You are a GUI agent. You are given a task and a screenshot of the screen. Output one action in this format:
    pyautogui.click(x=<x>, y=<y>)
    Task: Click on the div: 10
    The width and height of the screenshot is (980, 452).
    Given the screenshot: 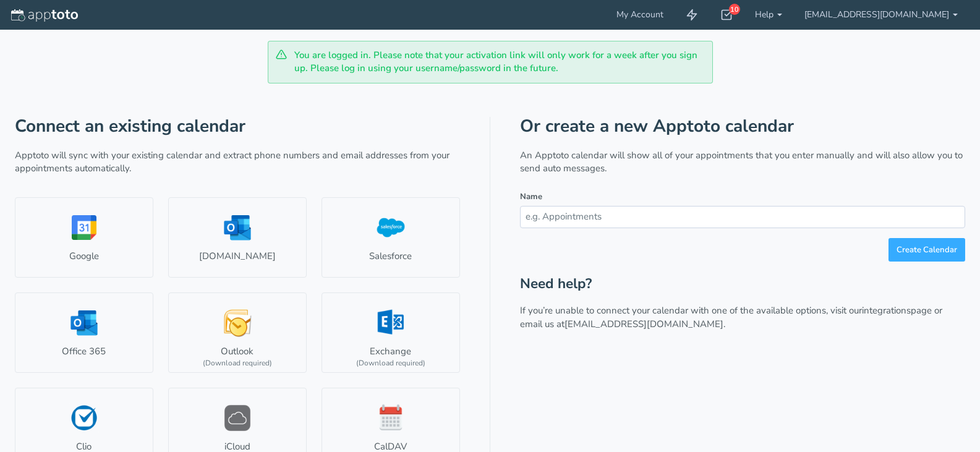 What is the action you would take?
    pyautogui.click(x=735, y=10)
    